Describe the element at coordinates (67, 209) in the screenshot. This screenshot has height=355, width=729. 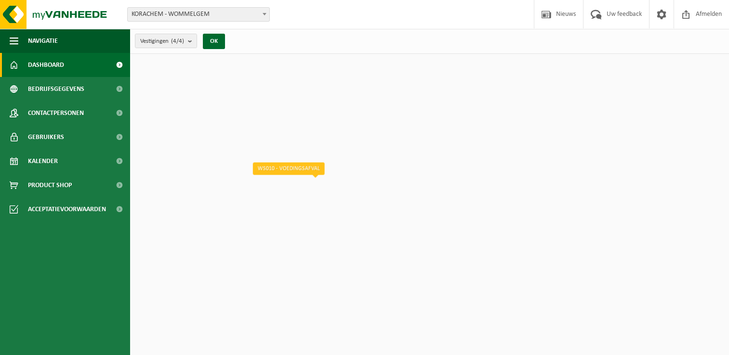
I see `span: Acceptatievoorwaarden` at that location.